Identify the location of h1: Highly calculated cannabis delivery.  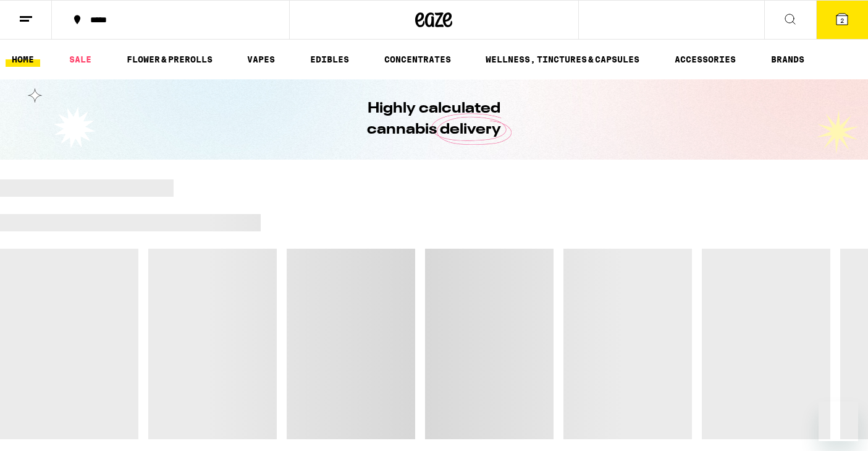
(434, 119).